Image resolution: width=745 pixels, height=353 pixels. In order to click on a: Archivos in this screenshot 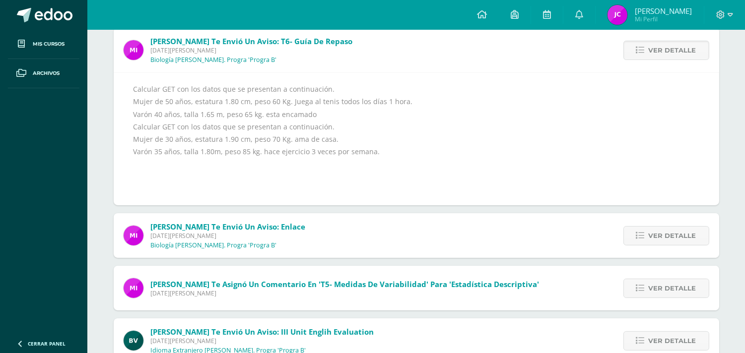, I will do `click(44, 73)`.